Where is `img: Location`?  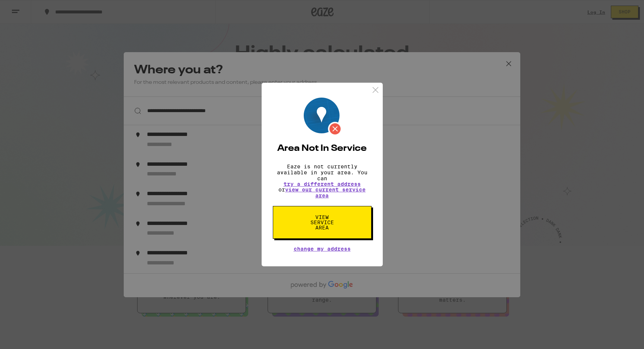 img: Location is located at coordinates (322, 117).